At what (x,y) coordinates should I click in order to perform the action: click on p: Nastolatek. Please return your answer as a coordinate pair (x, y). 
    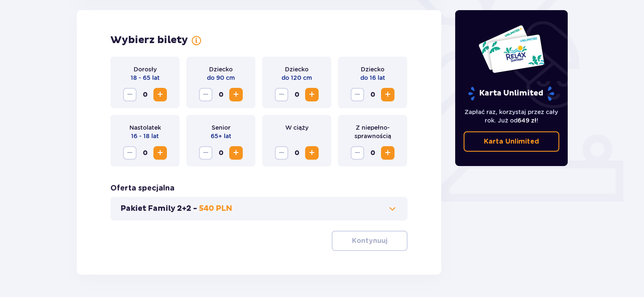
    Looking at the image, I should click on (145, 128).